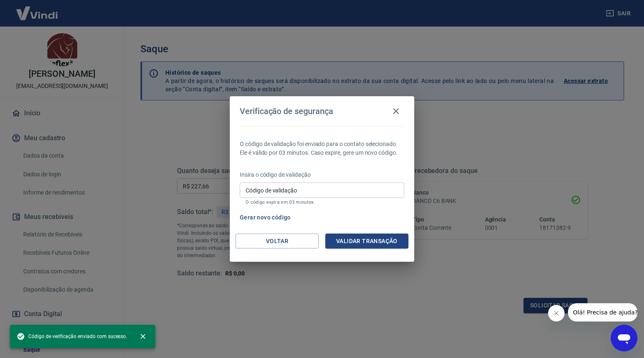 The width and height of the screenshot is (644, 358). I want to click on span: Olá! Precisa de ajuda?, so click(38, 9).